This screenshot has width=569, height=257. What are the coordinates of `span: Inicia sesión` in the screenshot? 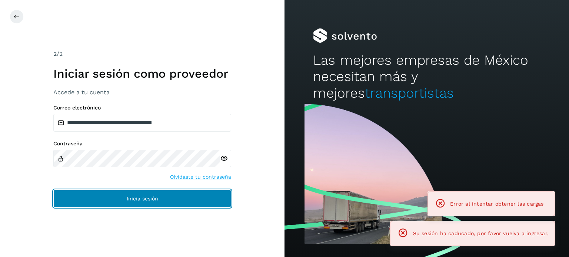 It's located at (142, 199).